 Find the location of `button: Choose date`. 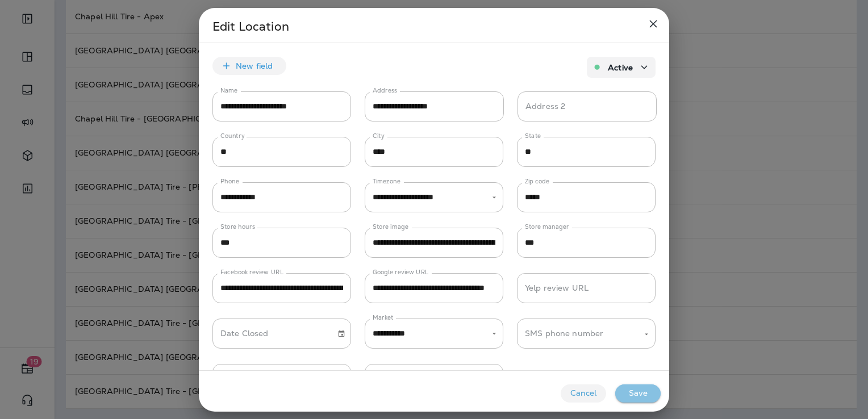

button: Choose date is located at coordinates (342, 334).